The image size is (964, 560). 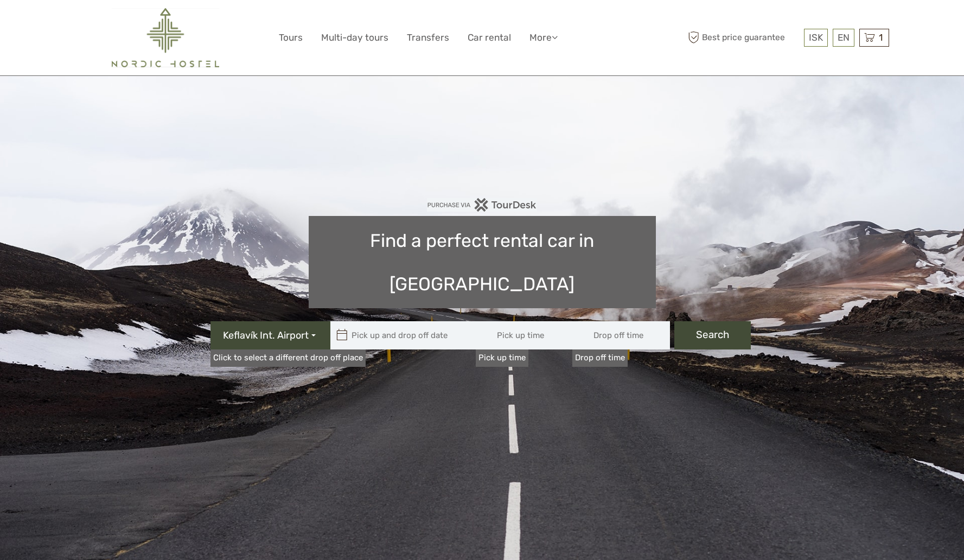 I want to click on span: Keflavík Int. Airport, so click(x=266, y=336).